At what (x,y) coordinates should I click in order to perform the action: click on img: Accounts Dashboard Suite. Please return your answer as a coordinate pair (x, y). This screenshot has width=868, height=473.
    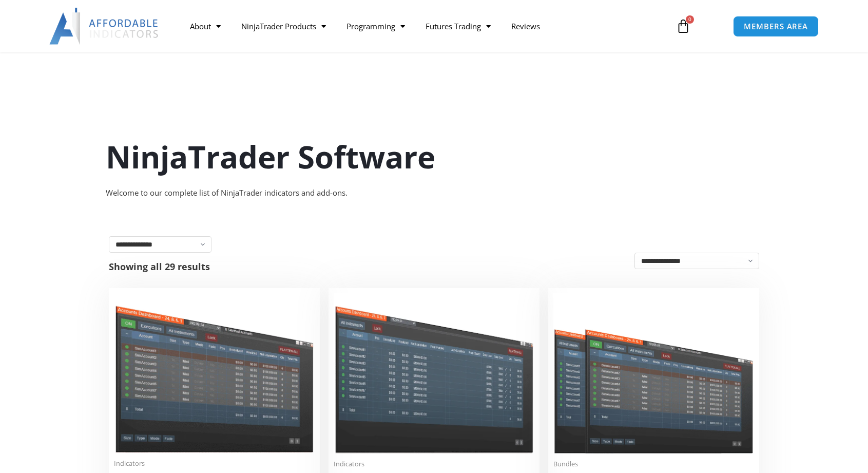
    Looking at the image, I should click on (653, 374).